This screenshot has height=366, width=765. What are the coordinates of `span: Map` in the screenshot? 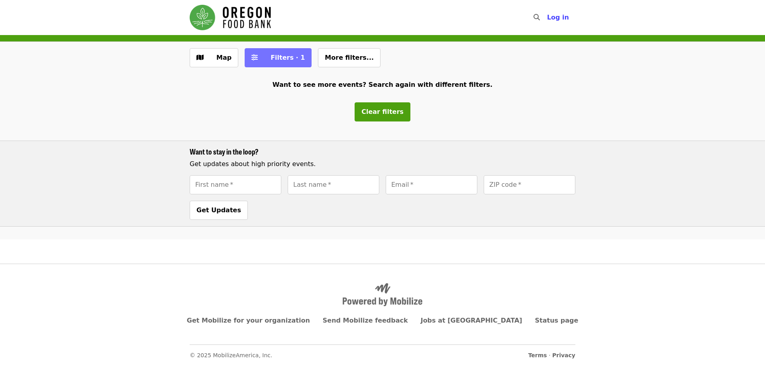 It's located at (224, 57).